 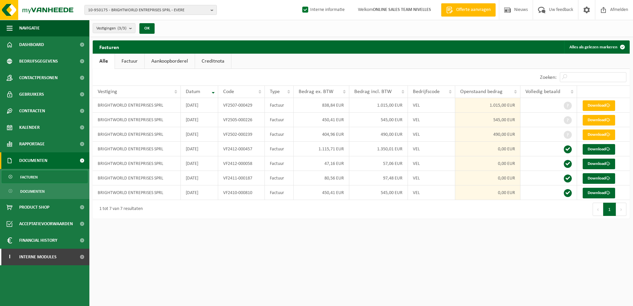 I want to click on td: 80,56 EUR, so click(x=321, y=178).